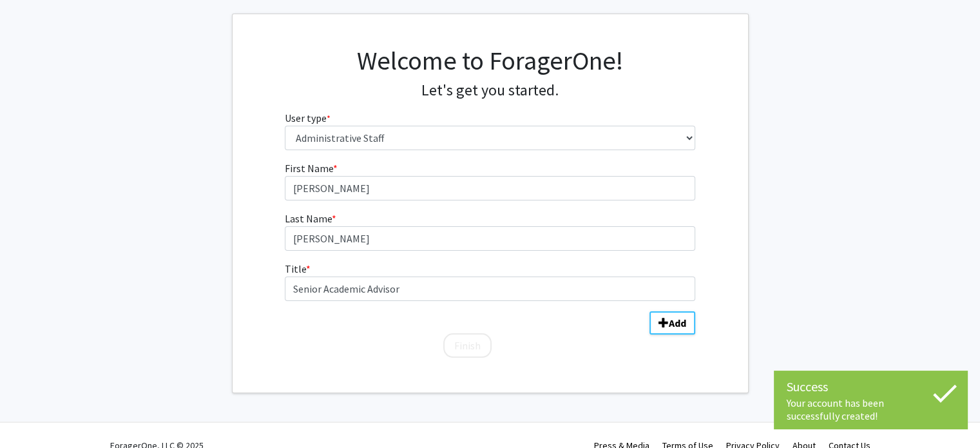  Describe the element at coordinates (870, 409) in the screenshot. I see `div: Your account has been successfully created!` at that location.